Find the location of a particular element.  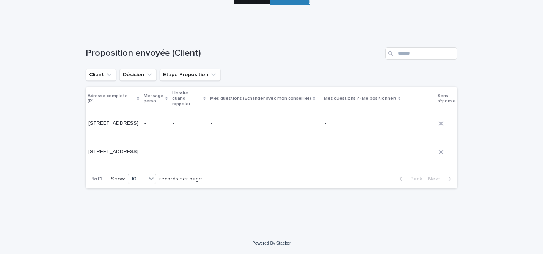

input: Search is located at coordinates (421, 53).